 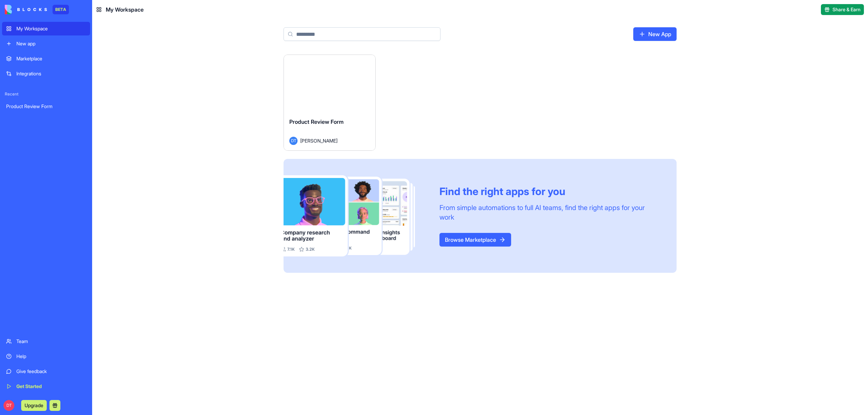 I want to click on a: Team, so click(x=46, y=341).